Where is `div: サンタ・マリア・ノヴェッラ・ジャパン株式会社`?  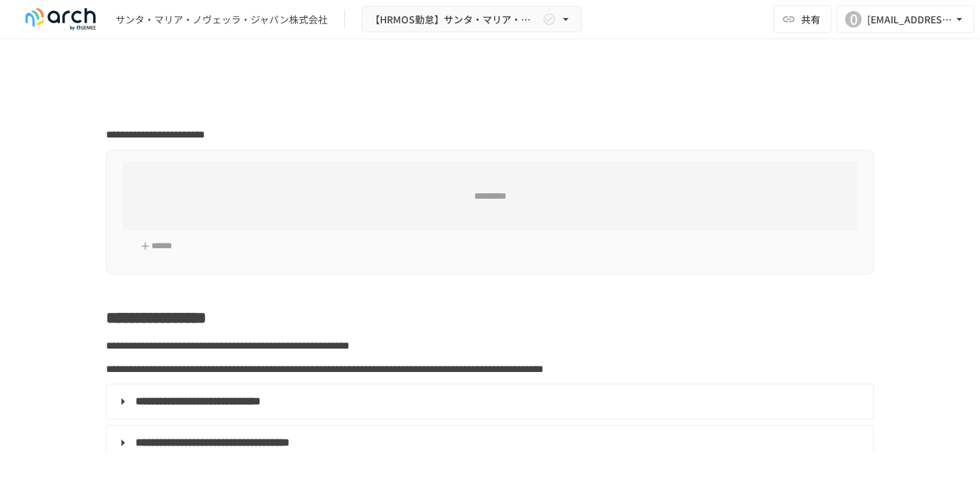
div: サンタ・マリア・ノヴェッラ・ジャパン株式会社 is located at coordinates (222, 19).